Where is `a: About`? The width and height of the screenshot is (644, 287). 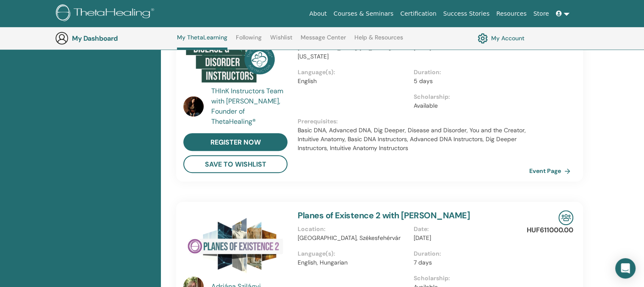 a: About is located at coordinates (318, 14).